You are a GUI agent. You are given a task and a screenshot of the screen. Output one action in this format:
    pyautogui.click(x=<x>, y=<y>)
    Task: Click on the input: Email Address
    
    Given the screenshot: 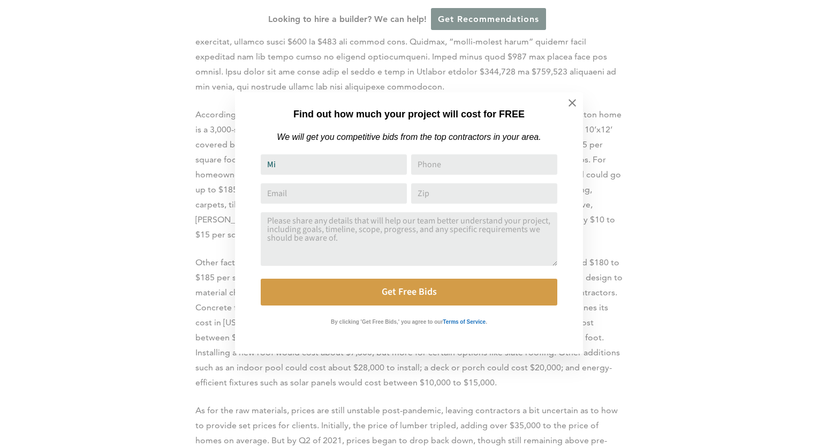 What is the action you would take?
    pyautogui.click(x=334, y=193)
    